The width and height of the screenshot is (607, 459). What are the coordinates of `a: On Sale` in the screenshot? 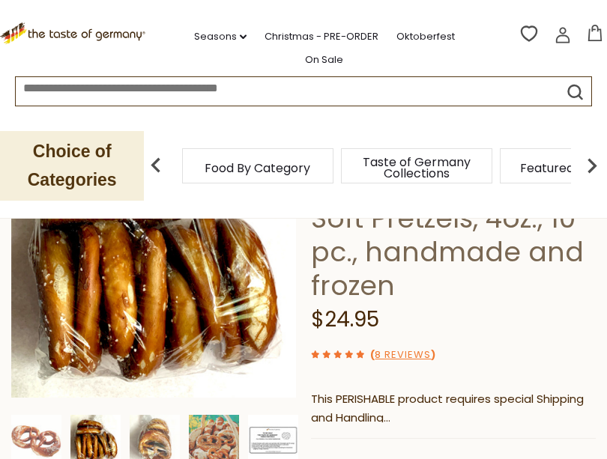 It's located at (324, 60).